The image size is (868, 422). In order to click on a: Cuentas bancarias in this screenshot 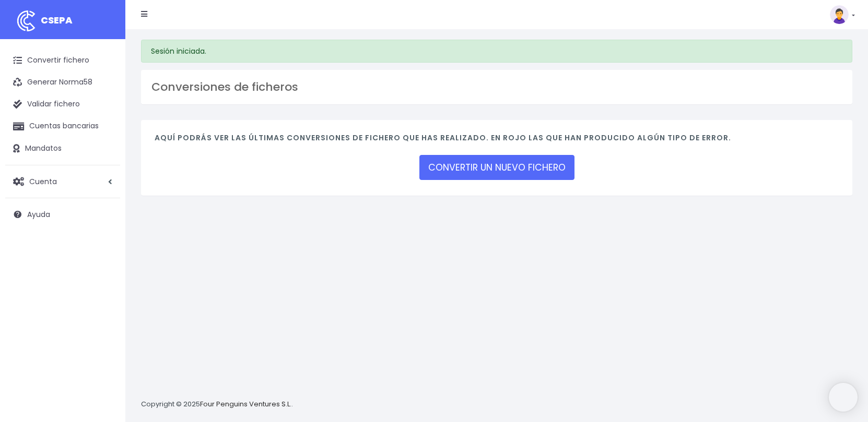, I will do `click(63, 126)`.